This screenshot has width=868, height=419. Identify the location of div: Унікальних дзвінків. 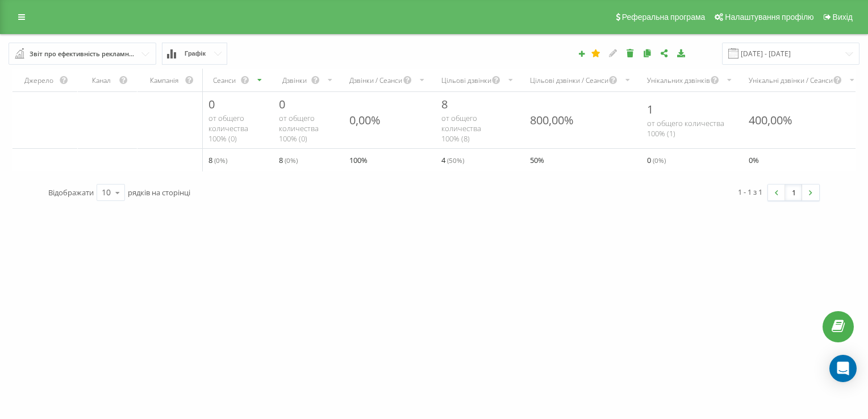
(678, 80).